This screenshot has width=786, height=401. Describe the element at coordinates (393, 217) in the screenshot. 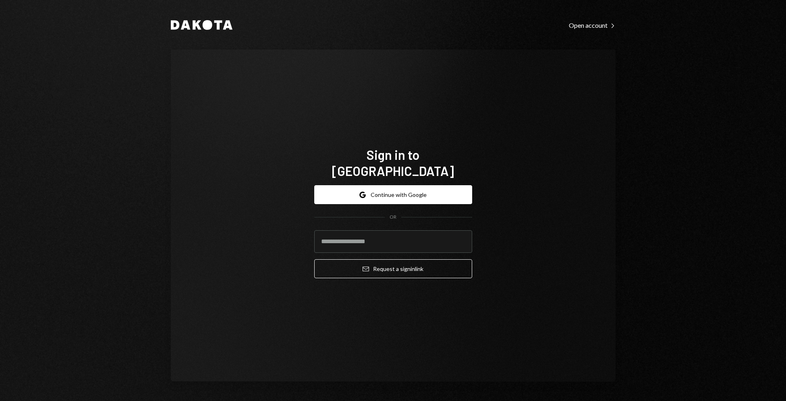

I see `div: OR` at that location.